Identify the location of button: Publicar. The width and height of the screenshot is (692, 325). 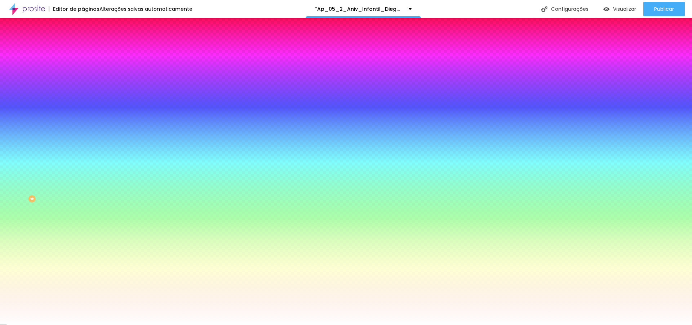
(664, 9).